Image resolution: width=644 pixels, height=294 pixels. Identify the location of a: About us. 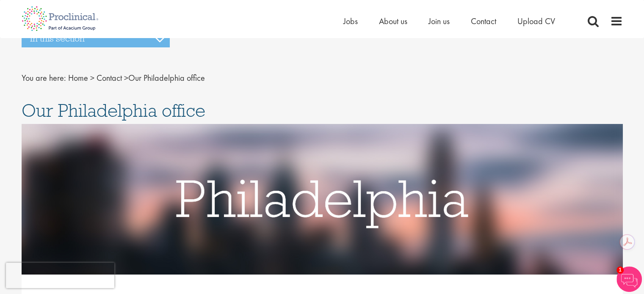
(393, 21).